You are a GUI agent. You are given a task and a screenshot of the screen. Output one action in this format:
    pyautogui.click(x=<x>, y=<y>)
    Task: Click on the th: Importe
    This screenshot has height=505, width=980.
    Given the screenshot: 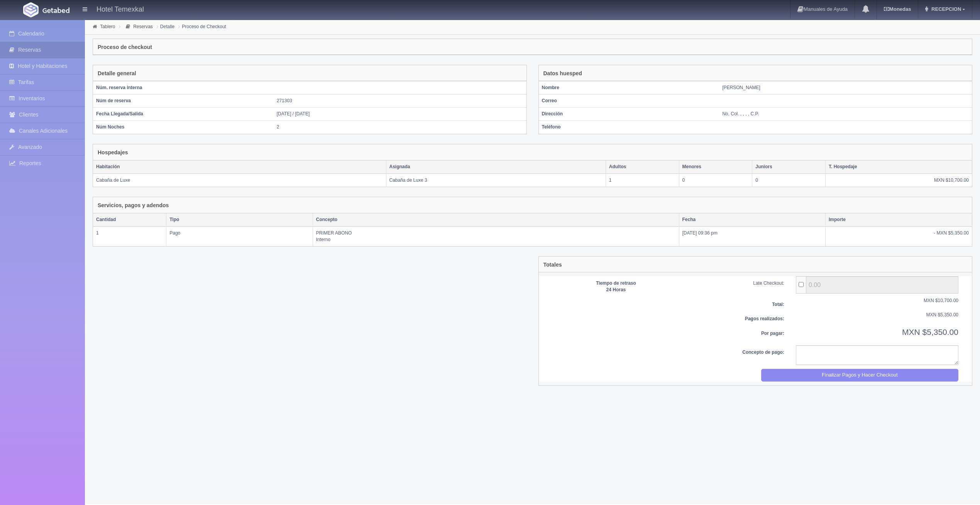 What is the action you would take?
    pyautogui.click(x=898, y=220)
    